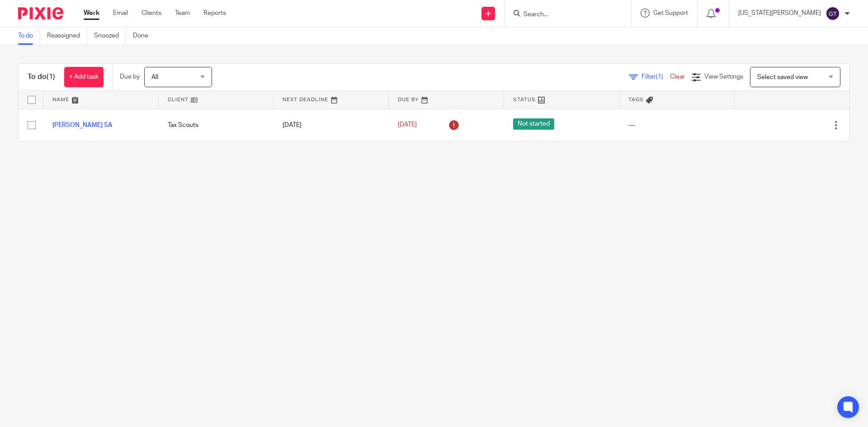 The width and height of the screenshot is (868, 427). I want to click on span: Filter, so click(656, 77).